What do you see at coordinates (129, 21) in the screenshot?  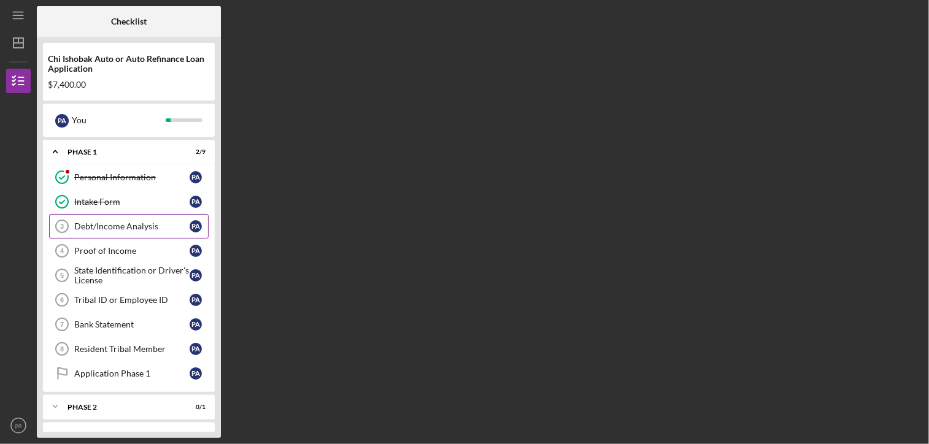 I see `b: Checklist` at bounding box center [129, 21].